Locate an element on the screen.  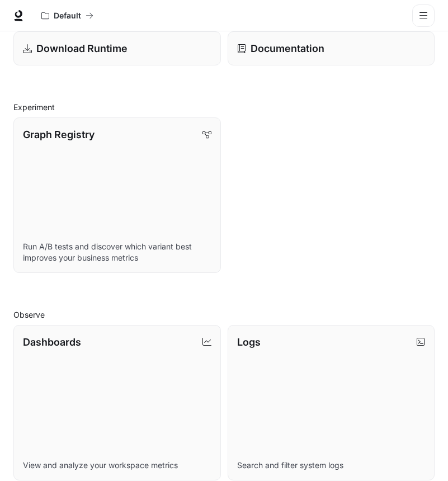
h2: Experiment is located at coordinates (224, 107).